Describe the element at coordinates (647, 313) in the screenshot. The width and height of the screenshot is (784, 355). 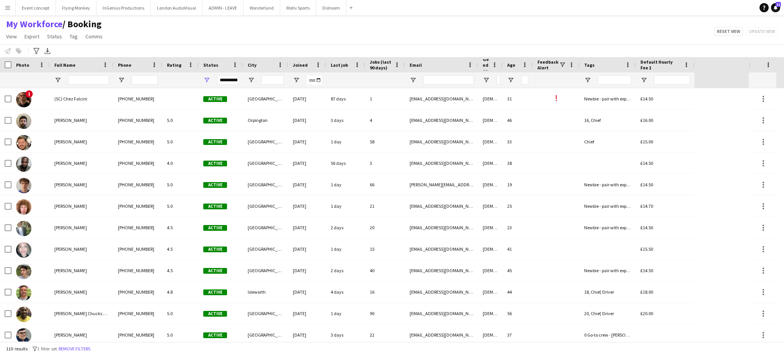
I see `span: £20.00` at that location.